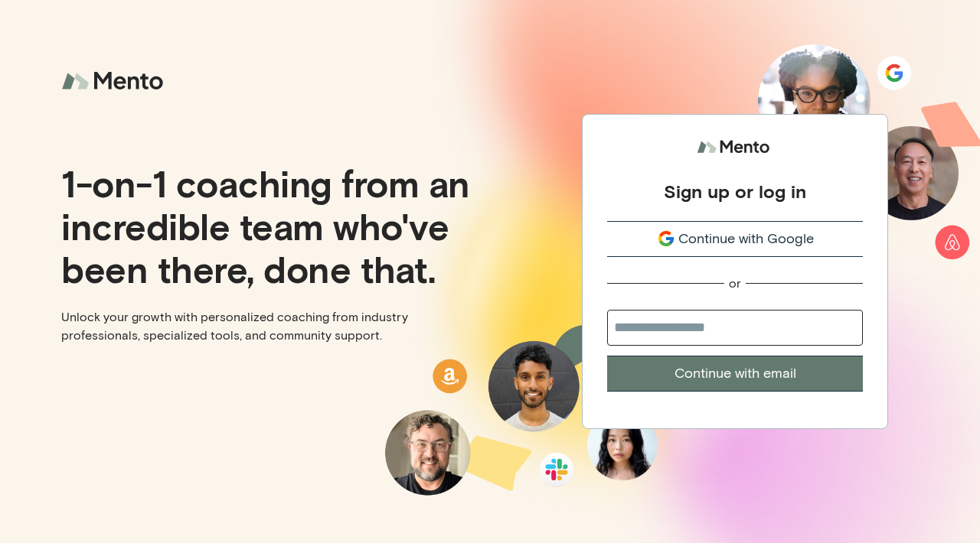  Describe the element at coordinates (115, 81) in the screenshot. I see `img: logo` at that location.